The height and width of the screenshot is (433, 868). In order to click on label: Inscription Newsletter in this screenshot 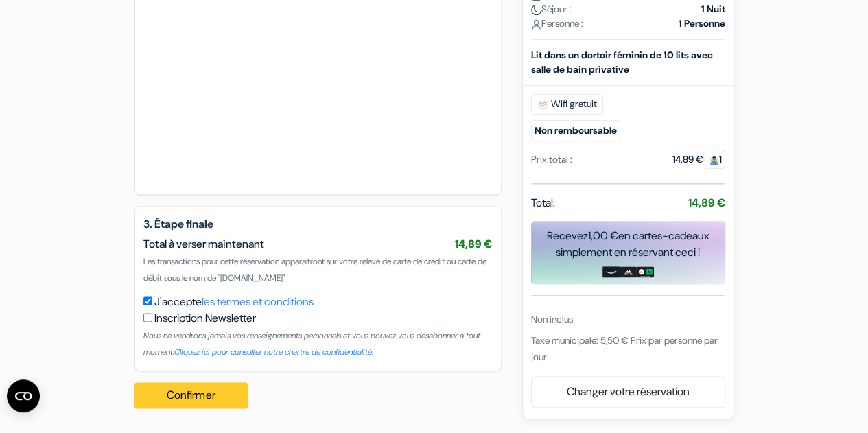, I will do `click(205, 318)`.